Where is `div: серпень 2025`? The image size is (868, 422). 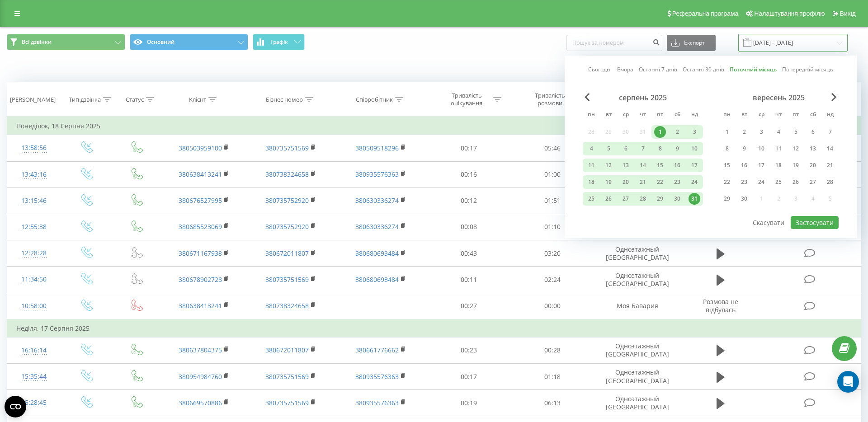 div: серпень 2025 is located at coordinates (643, 98).